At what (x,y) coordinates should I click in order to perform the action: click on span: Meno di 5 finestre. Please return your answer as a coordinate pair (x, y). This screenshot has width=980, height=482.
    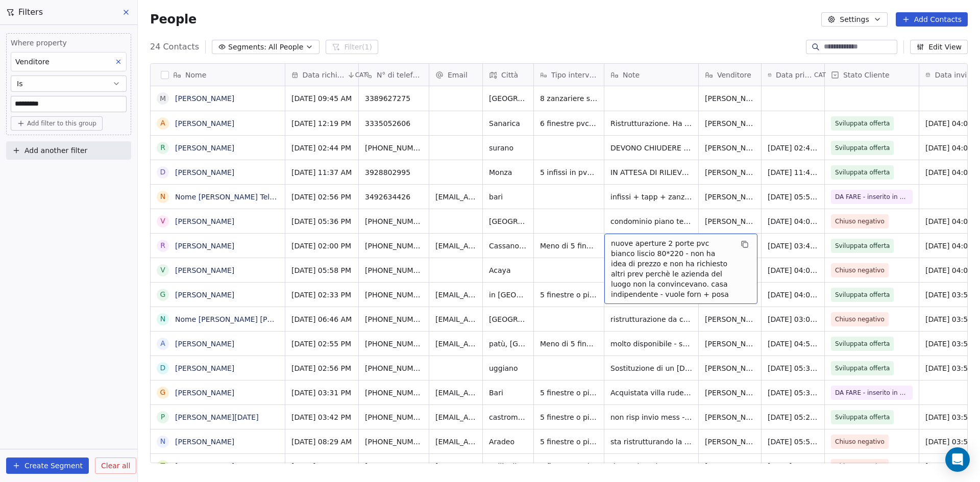
    Looking at the image, I should click on (569, 344).